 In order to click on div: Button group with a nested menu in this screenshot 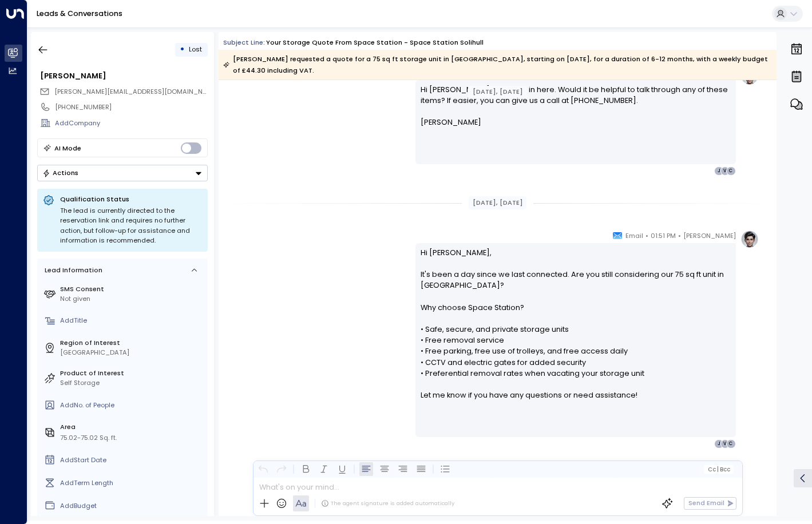, I will do `click(123, 173)`.